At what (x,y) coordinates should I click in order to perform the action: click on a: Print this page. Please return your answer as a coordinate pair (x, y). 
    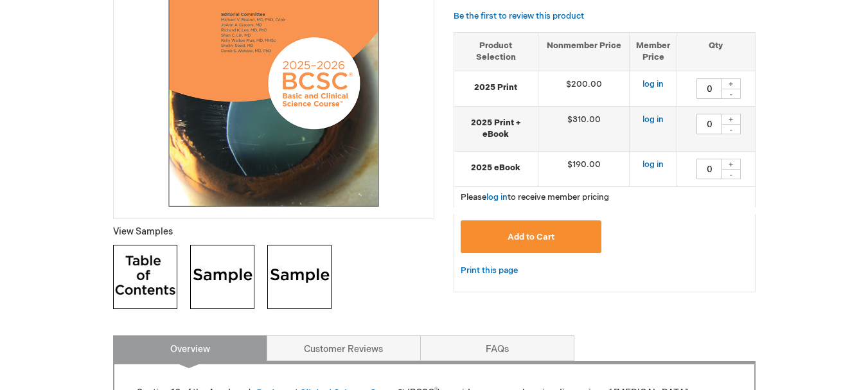
    Looking at the image, I should click on (489, 270).